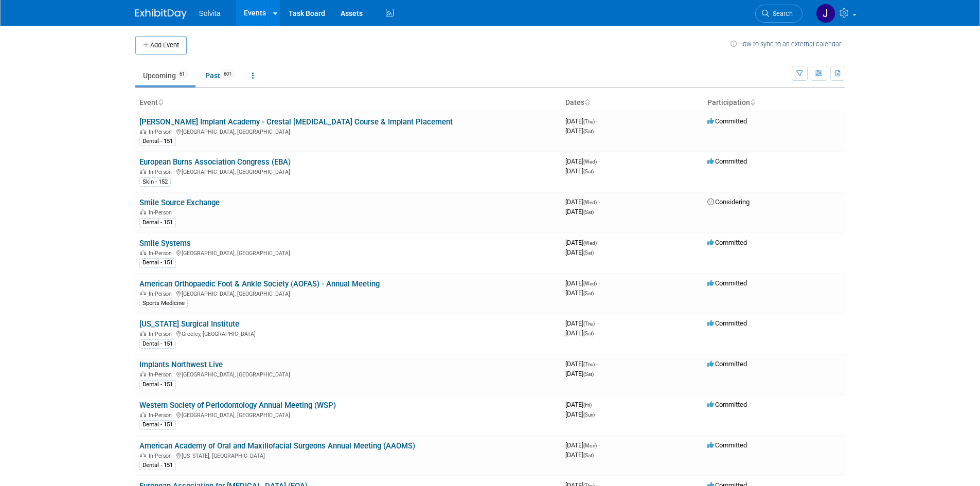 The image size is (980, 486). I want to click on a: Smile Systems, so click(165, 243).